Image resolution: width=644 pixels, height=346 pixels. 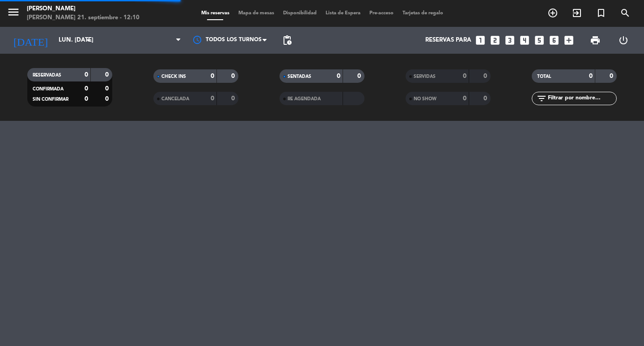 What do you see at coordinates (174, 76) in the screenshot?
I see `span: CHECK INS` at bounding box center [174, 76].